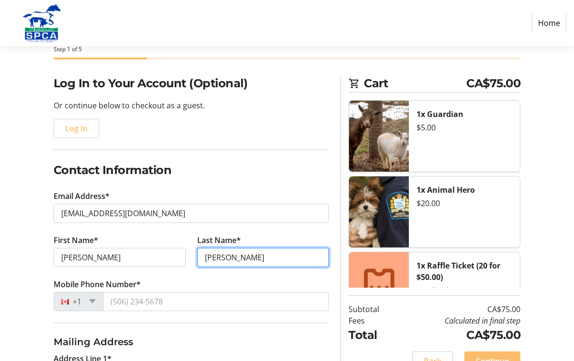 This screenshot has width=574, height=361. Describe the element at coordinates (459, 320) in the screenshot. I see `td: Calculated in final step` at that location.